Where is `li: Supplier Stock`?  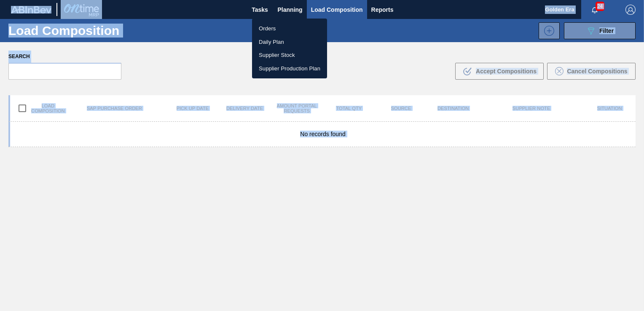 li: Supplier Stock is located at coordinates (290, 55).